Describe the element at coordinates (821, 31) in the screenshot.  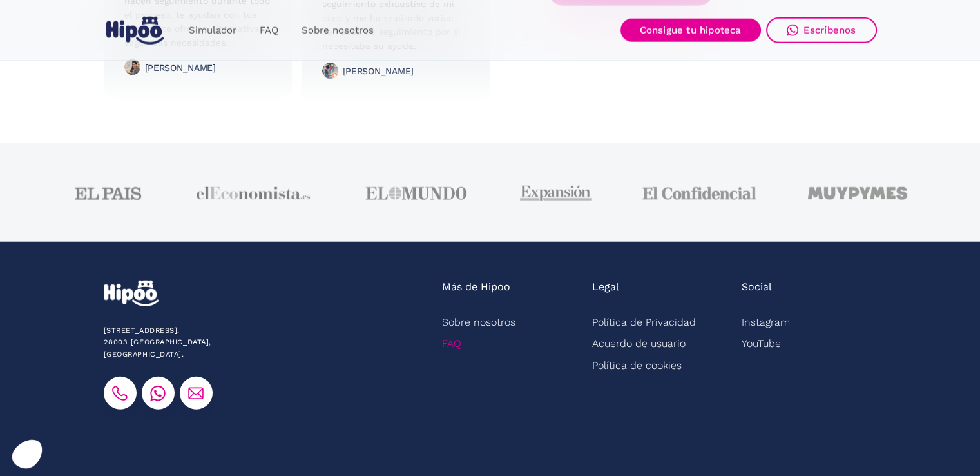
I see `a: Escríbenos` at that location.